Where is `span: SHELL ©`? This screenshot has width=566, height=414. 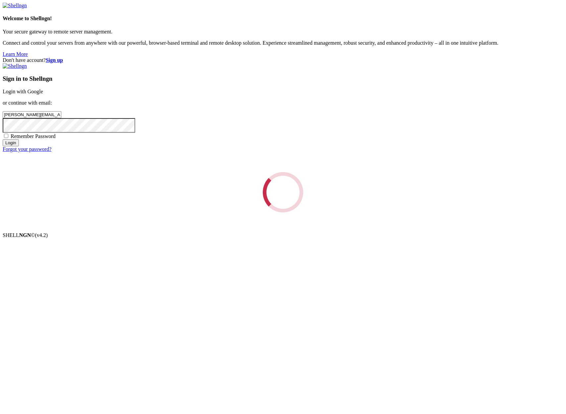 span: SHELL © is located at coordinates (25, 235).